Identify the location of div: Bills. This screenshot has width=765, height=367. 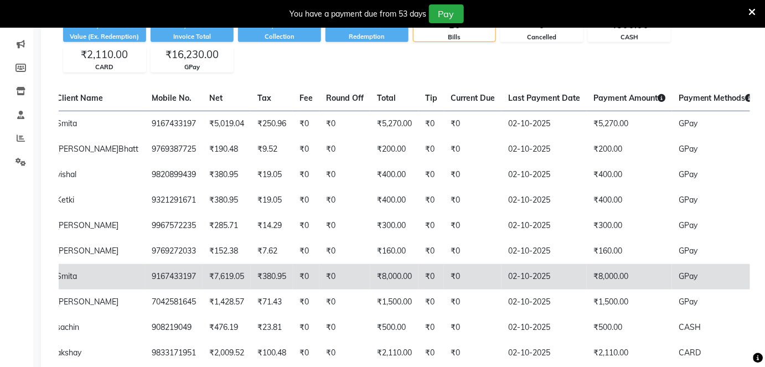
(455, 37).